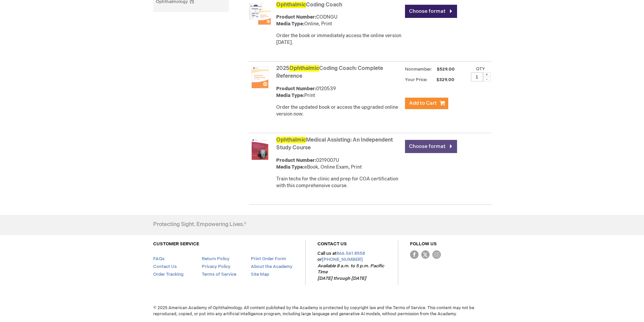 This screenshot has width=644, height=322. I want to click on a: Contact Us, so click(165, 266).